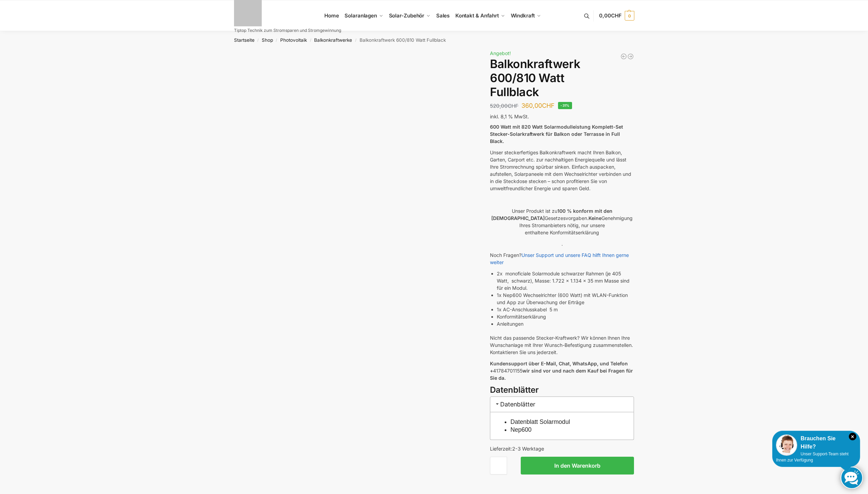 This screenshot has height=494, width=868. What do you see at coordinates (407, 15) in the screenshot?
I see `span: Solar-Zubehör` at bounding box center [407, 15].